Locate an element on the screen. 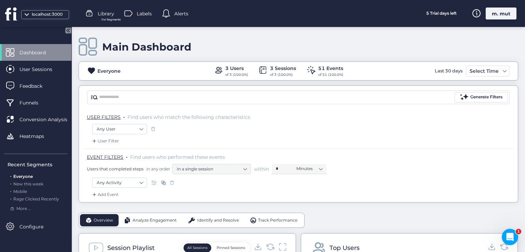 The width and height of the screenshot is (525, 252). span: Configure is located at coordinates (37, 227).